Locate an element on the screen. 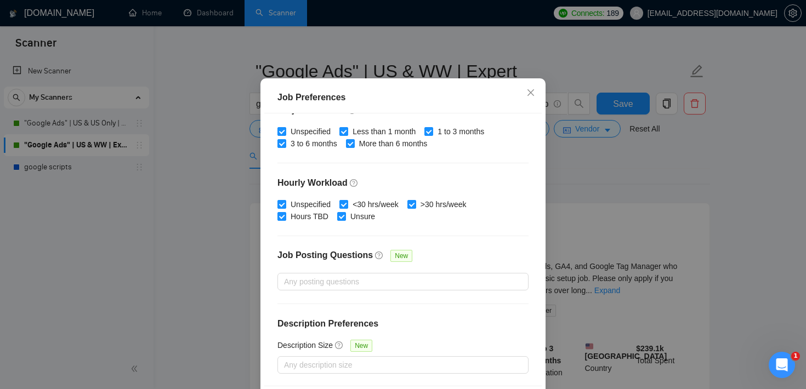  span: Less than 1 month is located at coordinates (384, 132).